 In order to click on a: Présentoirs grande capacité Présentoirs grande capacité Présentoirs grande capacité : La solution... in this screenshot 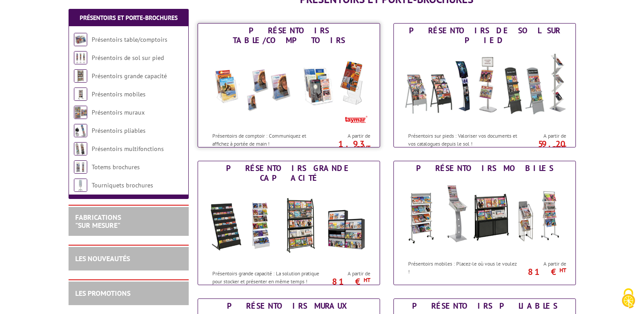, I will do `click(289, 223)`.